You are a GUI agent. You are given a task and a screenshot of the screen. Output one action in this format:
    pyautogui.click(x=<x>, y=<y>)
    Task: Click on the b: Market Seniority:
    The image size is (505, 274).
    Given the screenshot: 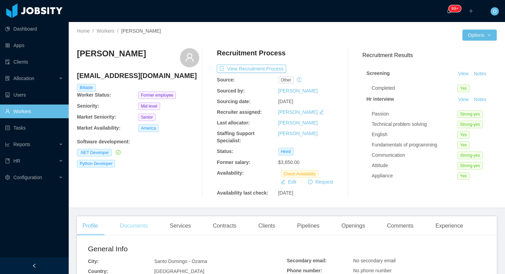 What is the action you would take?
    pyautogui.click(x=96, y=117)
    